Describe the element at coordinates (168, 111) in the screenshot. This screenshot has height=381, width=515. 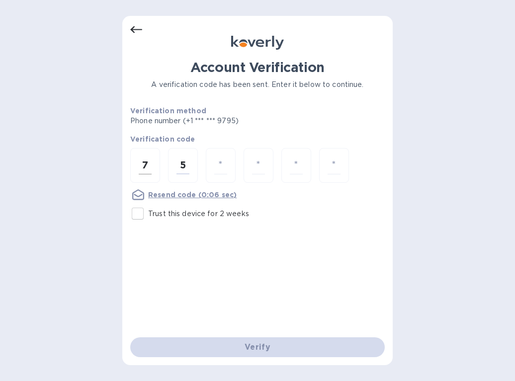
I see `b: Verification method` at that location.